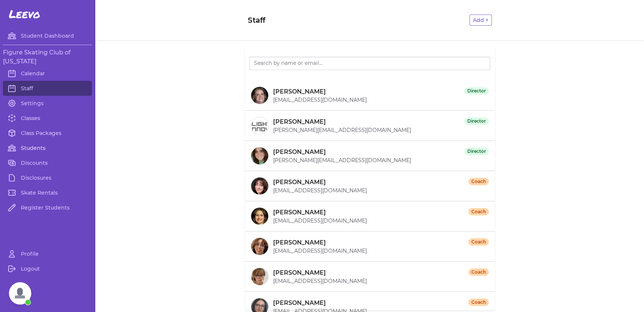 The image size is (644, 312). What do you see at coordinates (47, 254) in the screenshot?
I see `a: Profile` at bounding box center [47, 254].